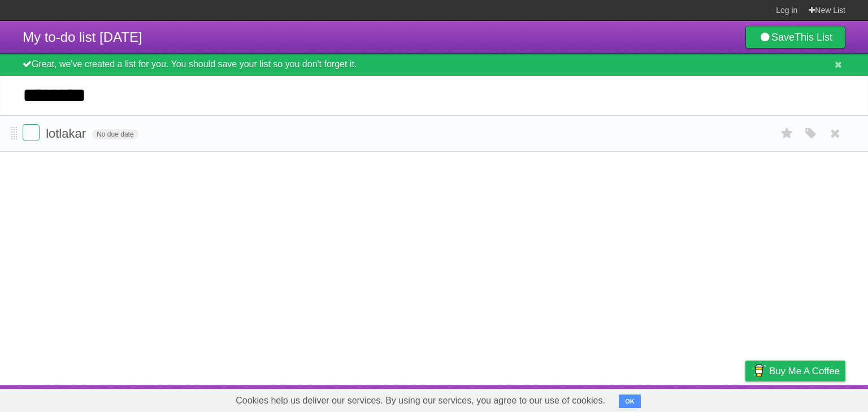 This screenshot has height=412, width=868. I want to click on a: Privacy, so click(745, 398).